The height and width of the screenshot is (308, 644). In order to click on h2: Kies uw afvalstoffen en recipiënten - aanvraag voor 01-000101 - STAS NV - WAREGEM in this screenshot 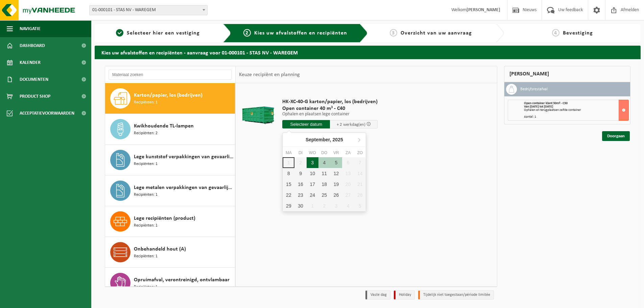, I will do `click(367, 52)`.